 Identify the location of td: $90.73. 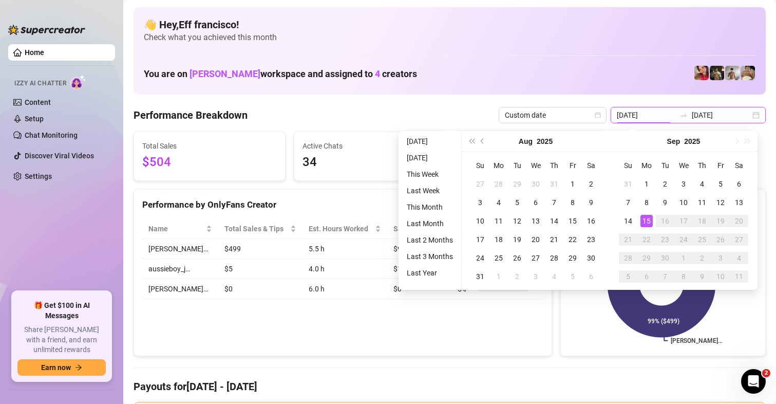
(419, 249).